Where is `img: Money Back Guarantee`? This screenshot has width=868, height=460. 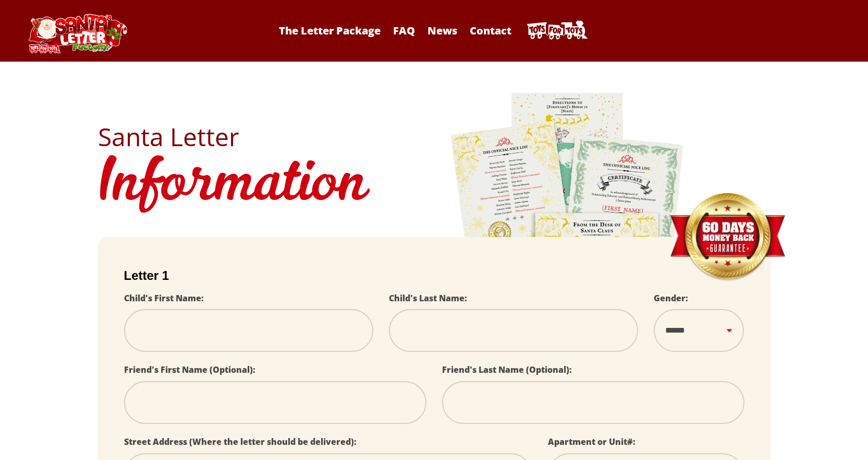 img: Money Back Guarantee is located at coordinates (728, 237).